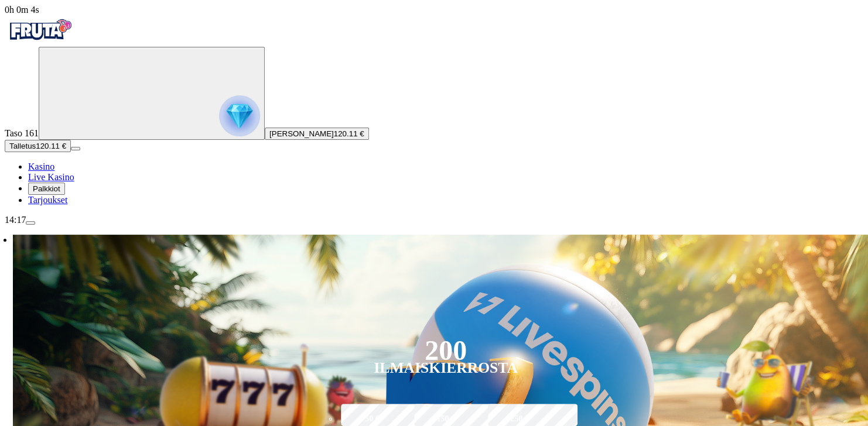 This screenshot has height=426, width=868. Describe the element at coordinates (47, 199) in the screenshot. I see `span: Tarjoukset` at that location.